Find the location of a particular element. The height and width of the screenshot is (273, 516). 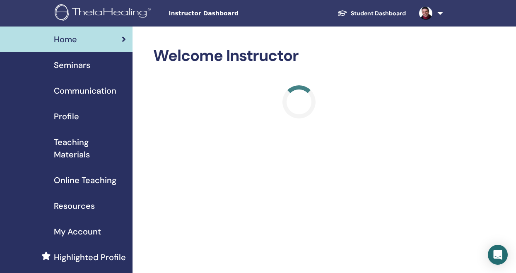

div: Open Intercom Messenger is located at coordinates (497, 254).